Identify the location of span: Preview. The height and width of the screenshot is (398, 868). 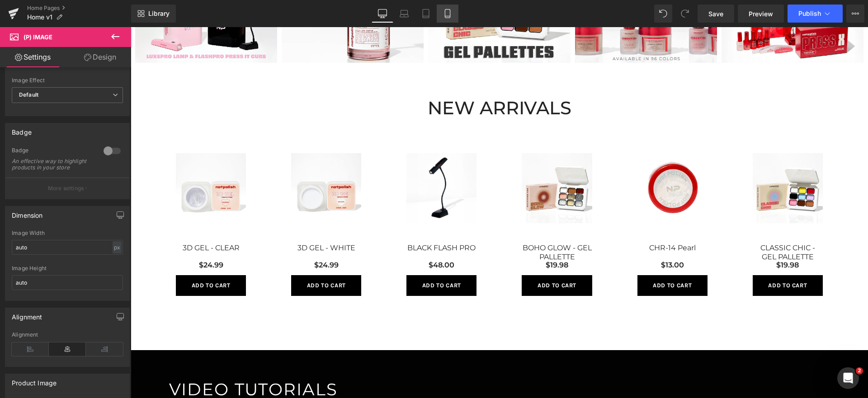
(761, 14).